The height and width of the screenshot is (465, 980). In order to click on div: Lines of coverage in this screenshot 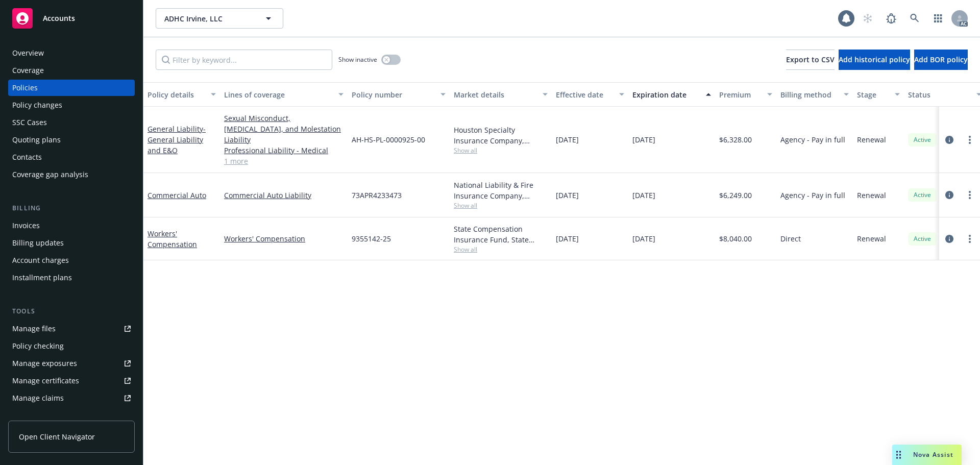, I will do `click(278, 94)`.